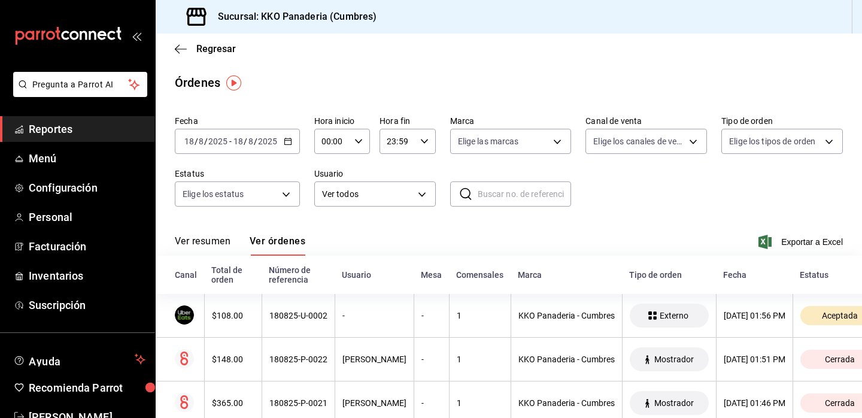 Image resolution: width=862 pixels, height=418 pixels. Describe the element at coordinates (298, 275) in the screenshot. I see `div: Número de referencia` at that location.